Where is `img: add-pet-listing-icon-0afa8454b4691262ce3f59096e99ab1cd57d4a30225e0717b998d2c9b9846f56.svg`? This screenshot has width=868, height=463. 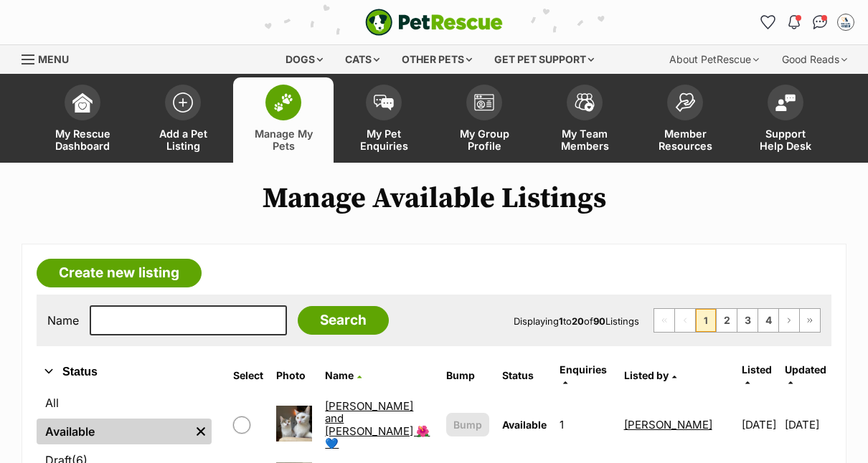 img: add-pet-listing-icon-0afa8454b4691262ce3f59096e99ab1cd57d4a30225e0717b998d2c9b9846f56.svg is located at coordinates (182, 102).